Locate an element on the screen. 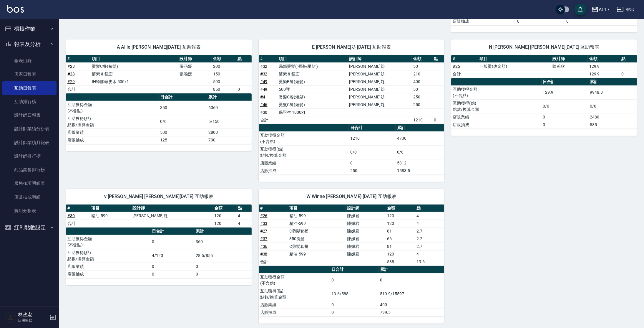 The width and height of the screenshot is (644, 328). td: 陳莉欣 is located at coordinates (570, 66).